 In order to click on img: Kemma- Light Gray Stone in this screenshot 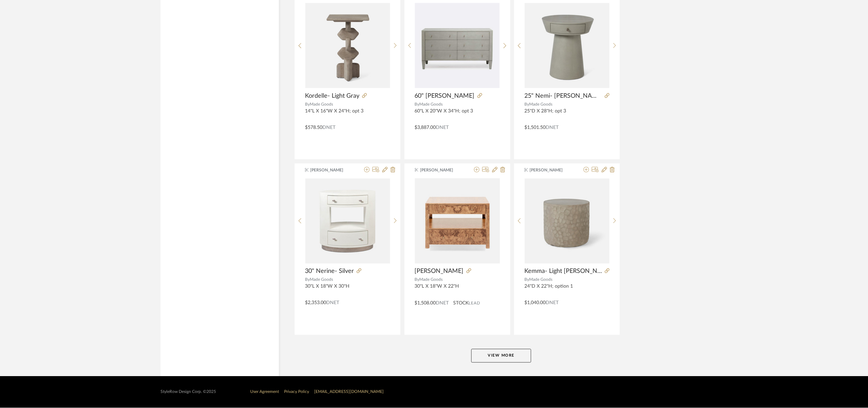, I will do `click(567, 221)`.